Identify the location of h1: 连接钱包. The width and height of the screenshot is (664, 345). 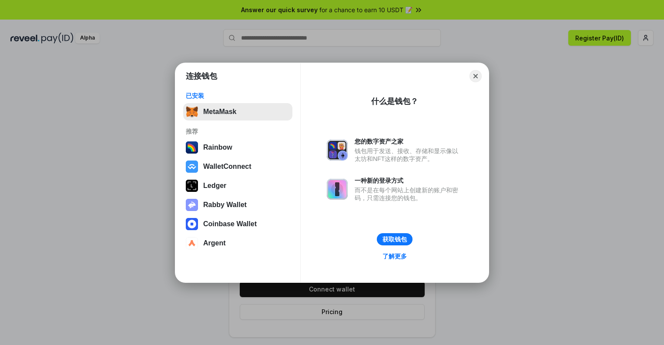
(201, 76).